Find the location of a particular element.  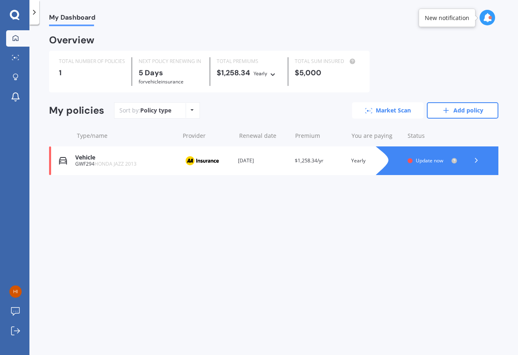

span: Update now is located at coordinates (429, 160).